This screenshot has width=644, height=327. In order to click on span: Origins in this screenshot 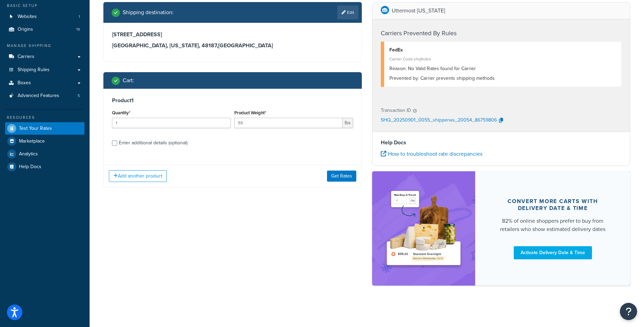, I will do `click(25, 29)`.